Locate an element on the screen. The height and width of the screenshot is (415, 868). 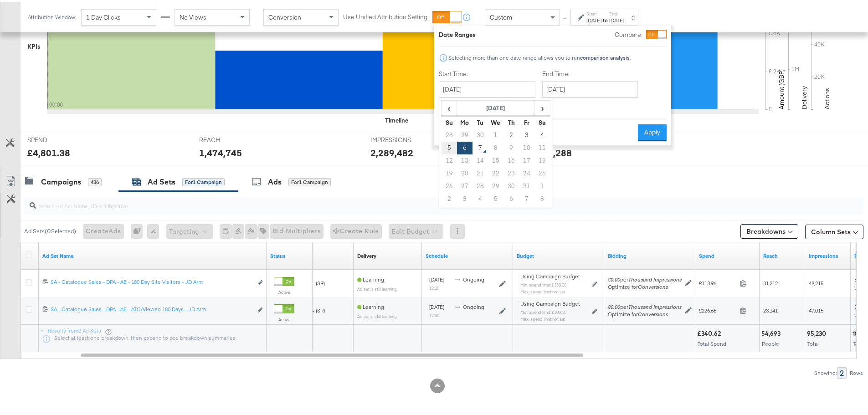
td: 25 is located at coordinates (542, 172).